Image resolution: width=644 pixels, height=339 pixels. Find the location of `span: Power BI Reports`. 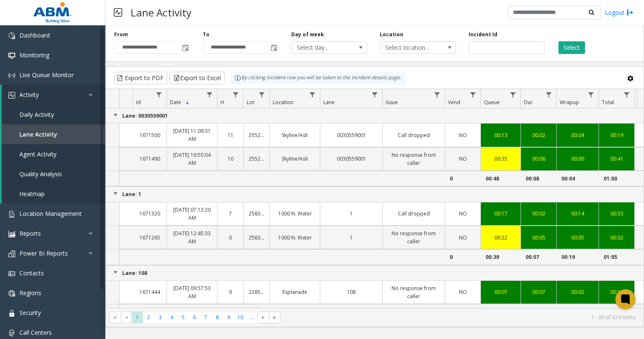

span: Power BI Reports is located at coordinates (44, 253).